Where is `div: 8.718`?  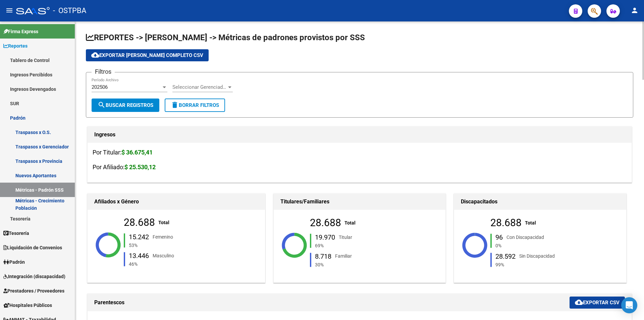
div: 8.718 is located at coordinates (323, 256).